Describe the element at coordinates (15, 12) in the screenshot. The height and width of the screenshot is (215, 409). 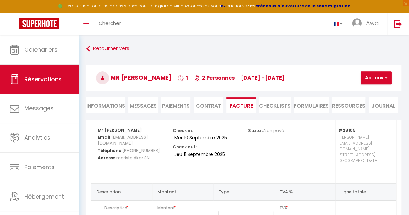
I see `button: Ouvrir le widget de chat LiveChat` at that location.